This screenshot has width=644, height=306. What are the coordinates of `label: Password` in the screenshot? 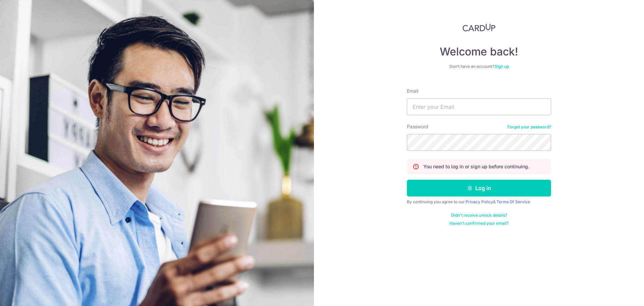 It's located at (418, 127).